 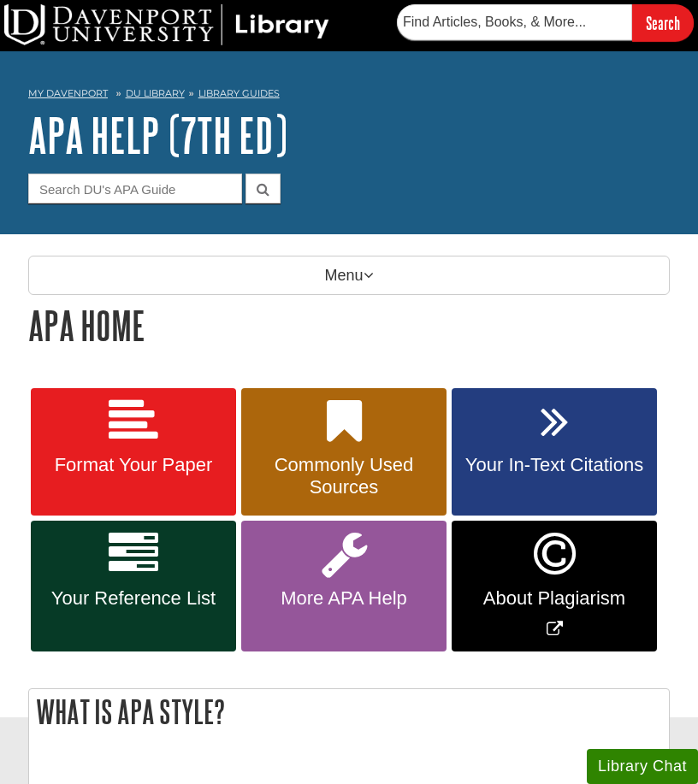 What do you see at coordinates (68, 93) in the screenshot?
I see `a: My Davenport` at bounding box center [68, 93].